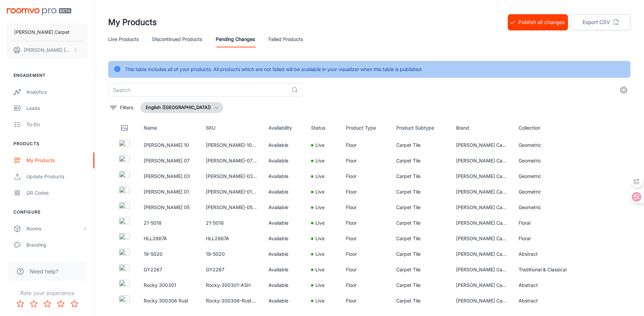  What do you see at coordinates (170, 239) in the screenshot?
I see `p: HLL2867A` at bounding box center [170, 239].